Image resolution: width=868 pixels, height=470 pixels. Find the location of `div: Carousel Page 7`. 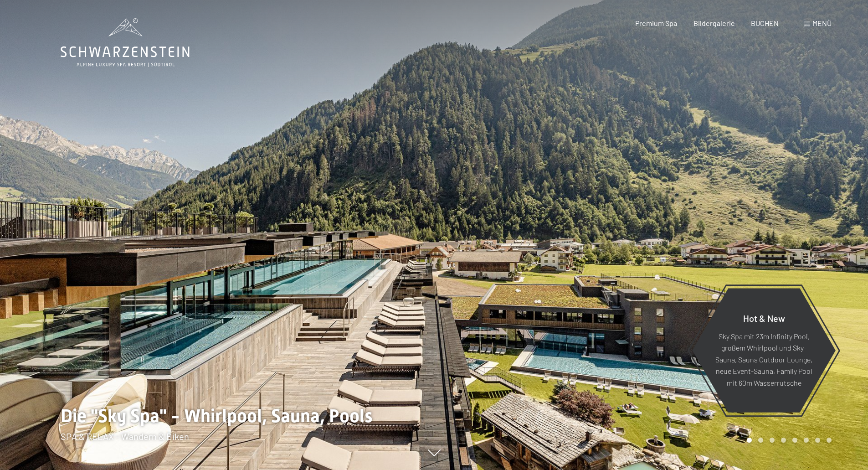

div: Carousel Page 7 is located at coordinates (818, 440).